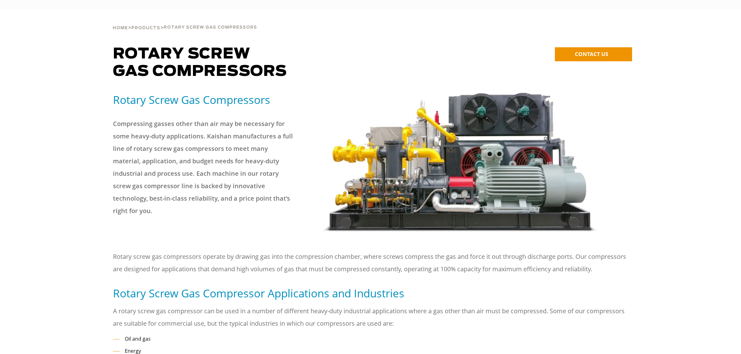 Image resolution: width=741 pixels, height=354 pixels. What do you see at coordinates (460, 162) in the screenshot?
I see `img: machine` at bounding box center [460, 162].